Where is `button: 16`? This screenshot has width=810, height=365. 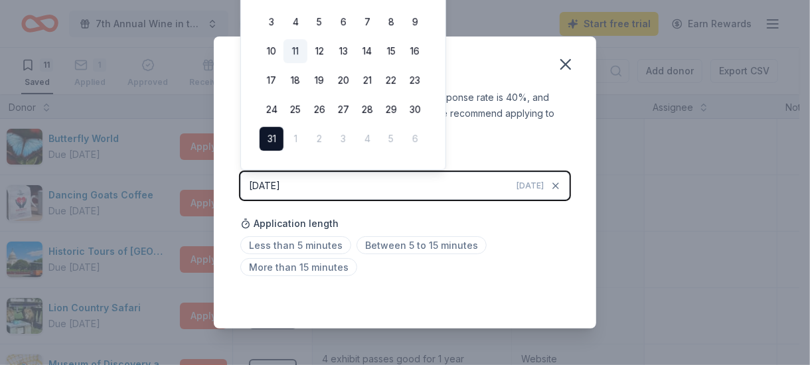
button: 16 is located at coordinates (415, 51).